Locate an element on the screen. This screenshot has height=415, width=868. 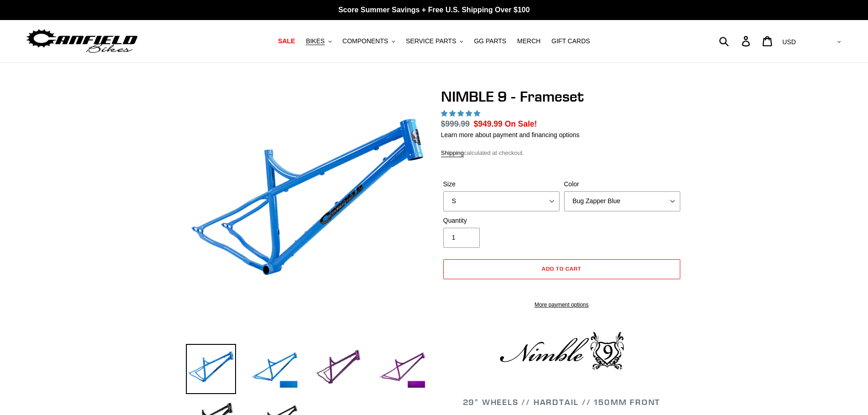
span: SERVICE PARTS is located at coordinates (431, 41).